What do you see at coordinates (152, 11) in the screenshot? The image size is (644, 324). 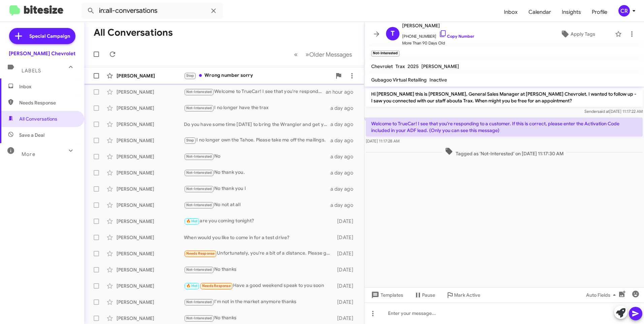 I see `input: Search` at bounding box center [152, 11].